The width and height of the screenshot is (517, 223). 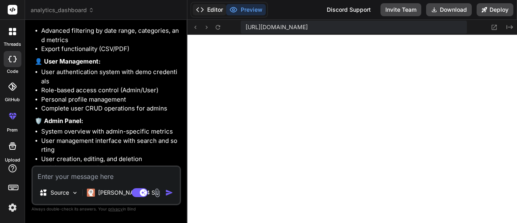 What do you see at coordinates (110, 49) in the screenshot?
I see `li: Export functionality (CSV/PDF)` at bounding box center [110, 49].